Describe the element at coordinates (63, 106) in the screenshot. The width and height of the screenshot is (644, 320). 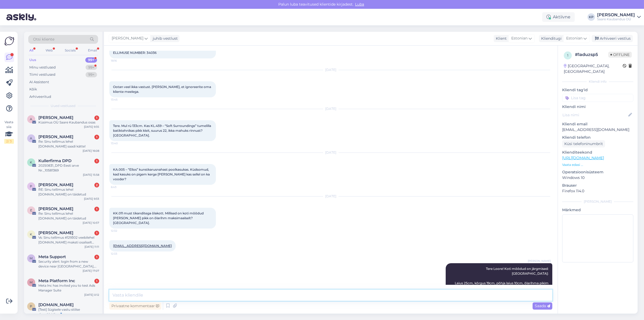
I see `span: Uued vestlused` at that location.